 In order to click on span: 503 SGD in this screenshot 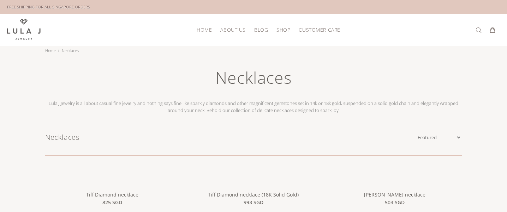, I will do `click(395, 203)`.